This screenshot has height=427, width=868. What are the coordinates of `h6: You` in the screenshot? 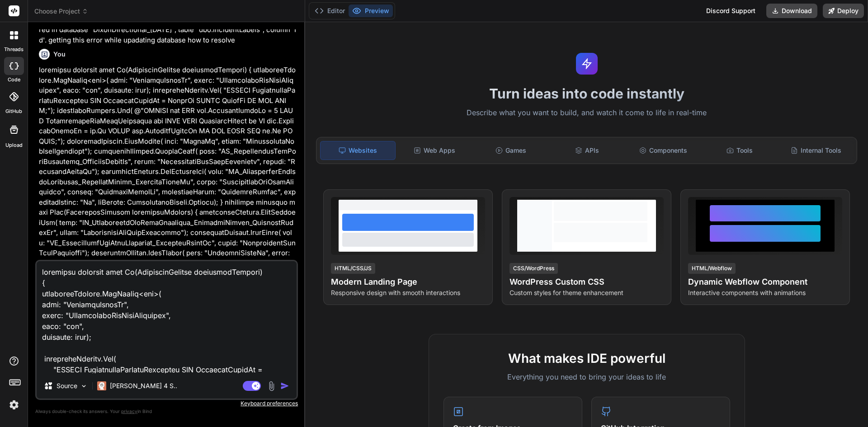 It's located at (59, 54).